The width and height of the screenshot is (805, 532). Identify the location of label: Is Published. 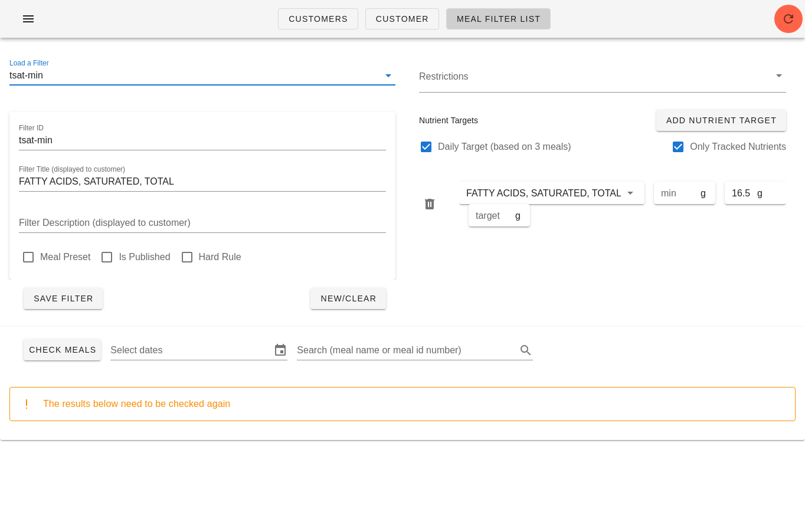
(144, 257).